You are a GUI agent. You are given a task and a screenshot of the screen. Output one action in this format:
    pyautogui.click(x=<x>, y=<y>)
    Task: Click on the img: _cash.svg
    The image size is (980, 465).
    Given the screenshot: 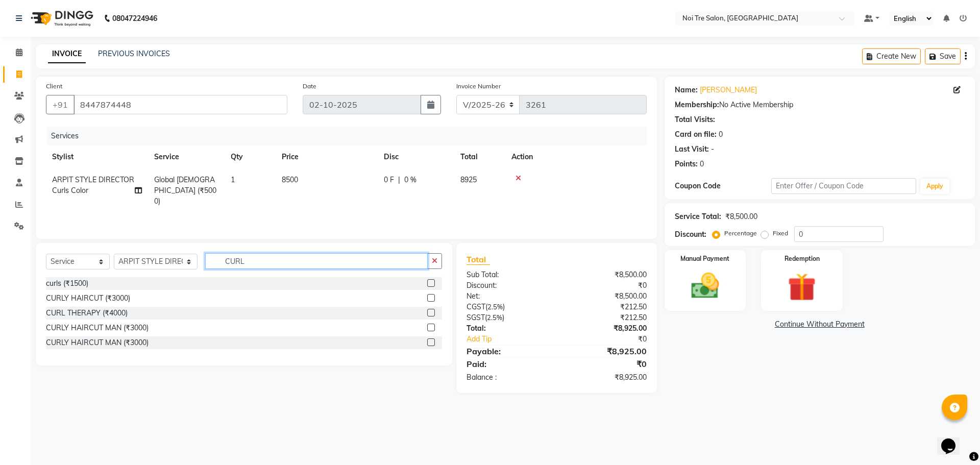 What is the action you would take?
    pyautogui.click(x=705, y=286)
    